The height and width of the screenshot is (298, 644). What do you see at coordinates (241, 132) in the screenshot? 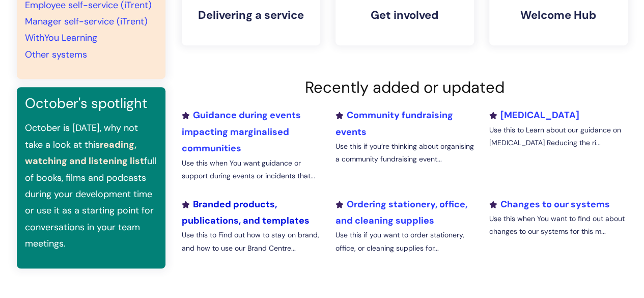
I see `a: Guidance during events impacting marginalised communities` at bounding box center [241, 132].